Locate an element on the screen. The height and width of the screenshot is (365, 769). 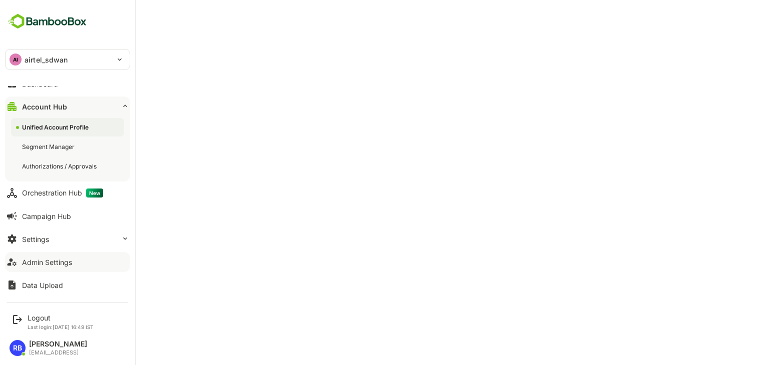
button: Campaign Hub is located at coordinates (68, 216).